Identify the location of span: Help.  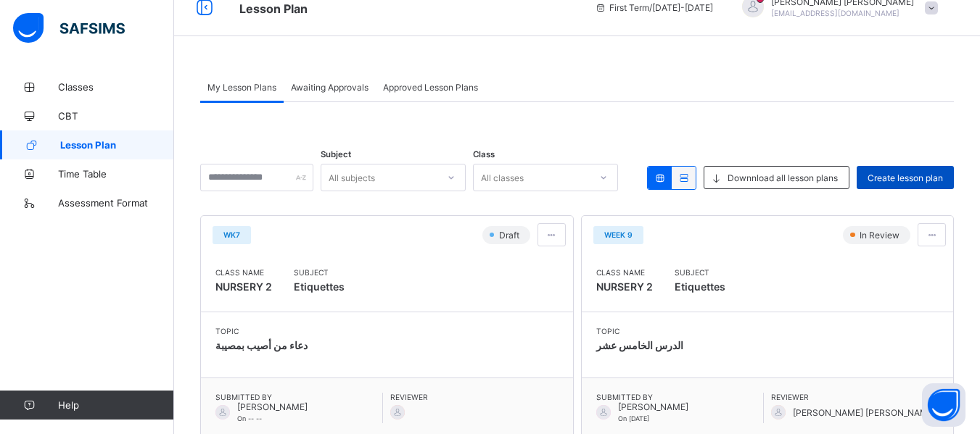
(115, 405).